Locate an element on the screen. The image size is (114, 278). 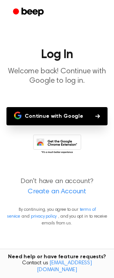
a: privacy policy is located at coordinates (44, 217).